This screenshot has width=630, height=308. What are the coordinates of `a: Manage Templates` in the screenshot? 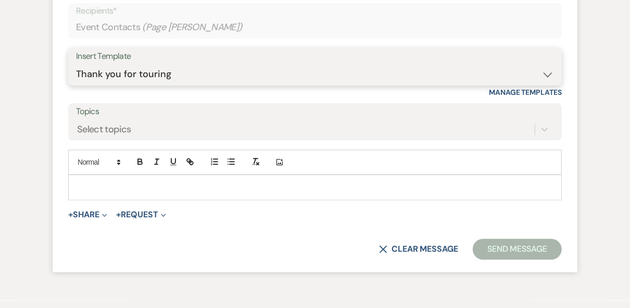 It's located at (525, 92).